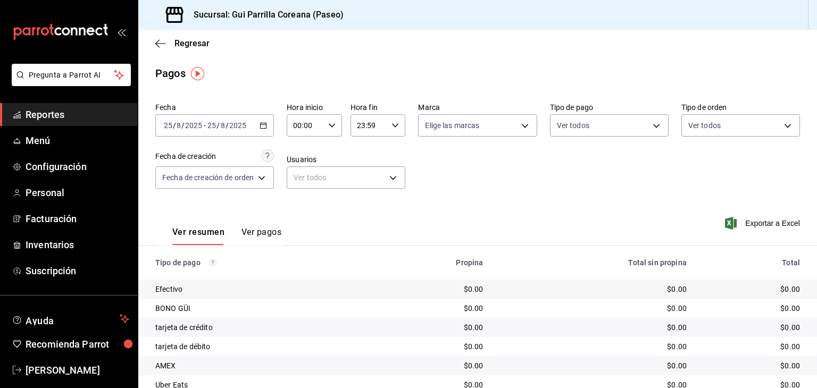  What do you see at coordinates (71, 75) in the screenshot?
I see `span: Pregunta a Parrot AI` at bounding box center [71, 75].